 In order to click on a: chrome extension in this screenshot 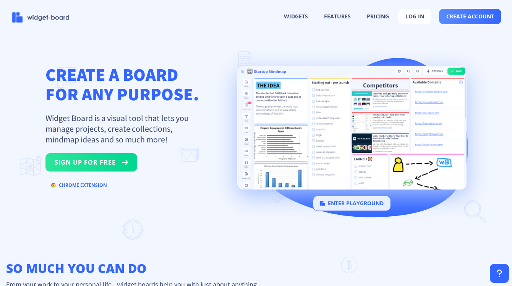, I will do `click(79, 187)`.